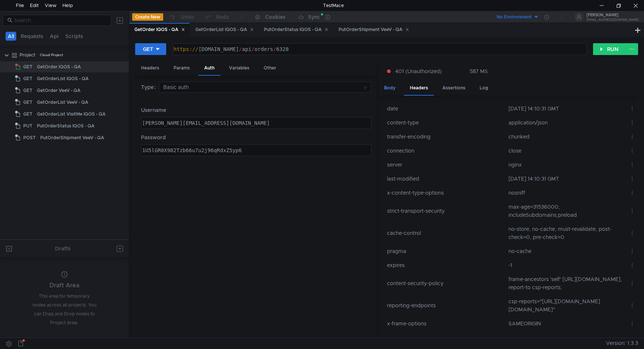 This screenshot has height=349, width=644. I want to click on button: Api, so click(54, 36).